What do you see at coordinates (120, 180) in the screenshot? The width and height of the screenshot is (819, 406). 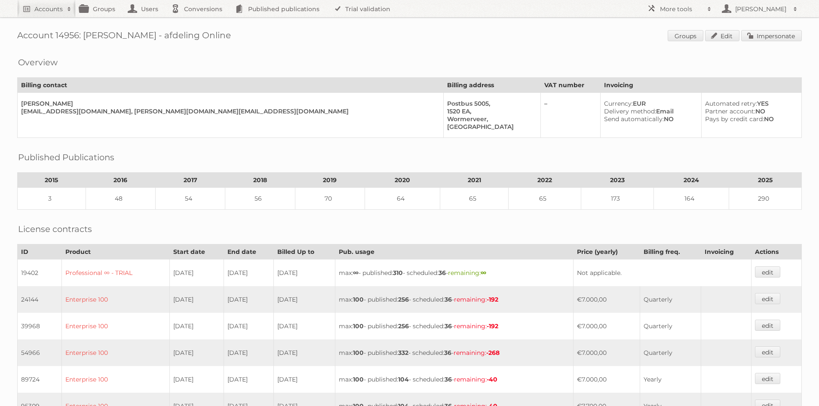 I see `th: 2016` at bounding box center [120, 180].